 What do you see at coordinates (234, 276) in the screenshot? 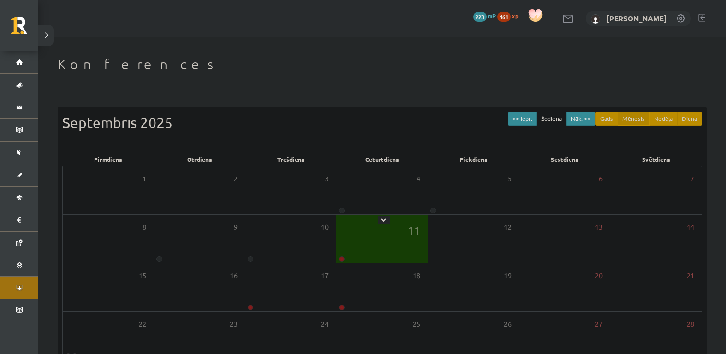
I see `span: 16` at bounding box center [234, 276].